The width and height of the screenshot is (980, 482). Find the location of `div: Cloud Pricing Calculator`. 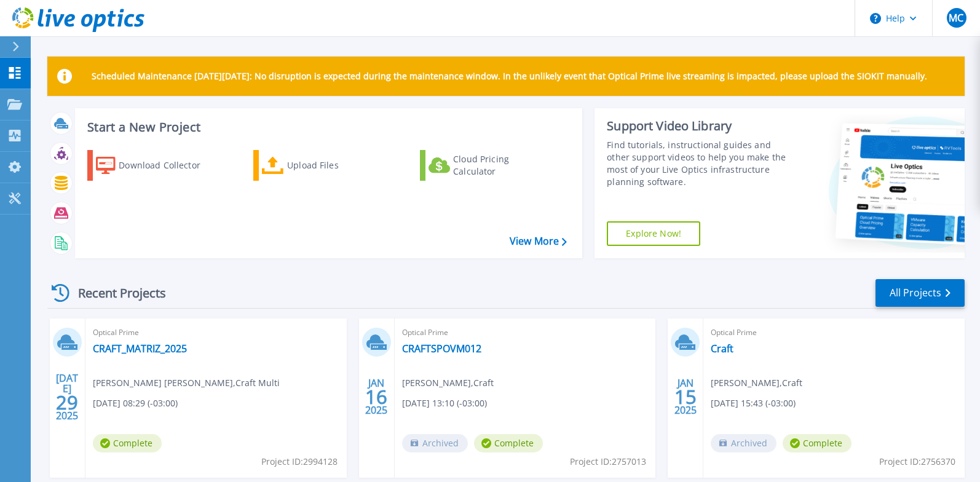

div: Cloud Pricing Calculator is located at coordinates (502, 166).